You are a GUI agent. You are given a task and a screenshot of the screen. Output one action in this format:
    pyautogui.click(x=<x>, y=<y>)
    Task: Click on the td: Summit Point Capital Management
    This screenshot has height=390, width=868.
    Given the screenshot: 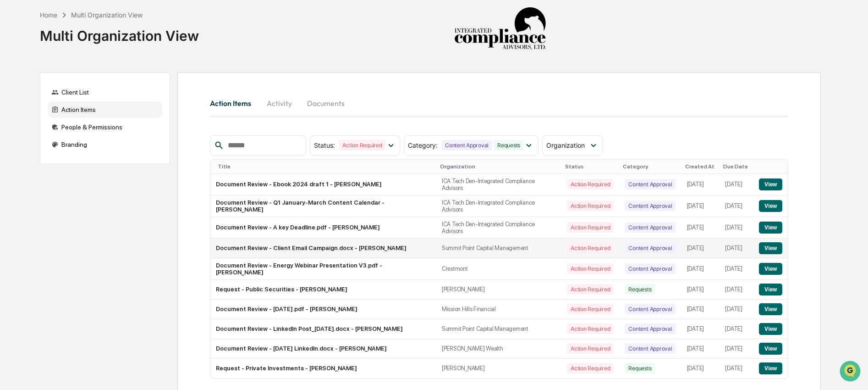 What is the action you would take?
    pyautogui.click(x=499, y=248)
    